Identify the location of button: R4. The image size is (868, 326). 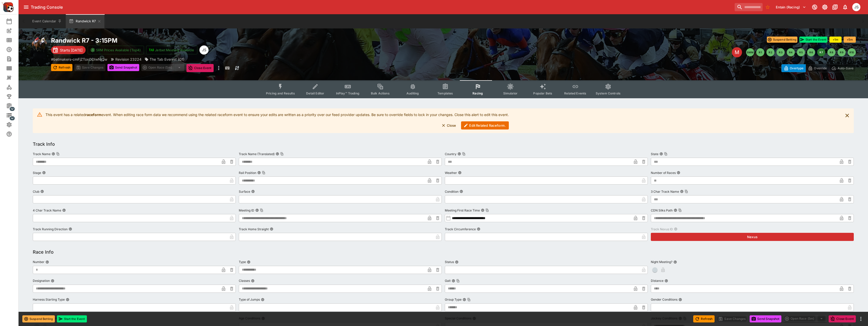
(790, 52).